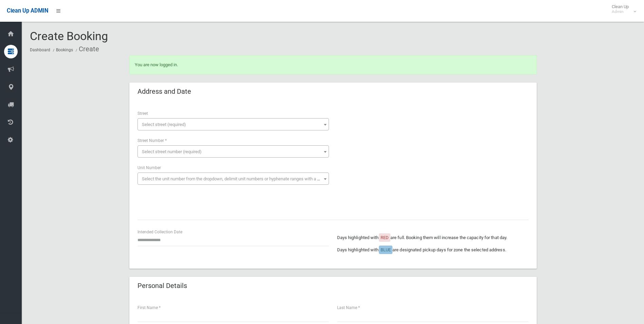 The height and width of the screenshot is (324, 644). I want to click on span: Clean Up ADMIN, so click(27, 11).